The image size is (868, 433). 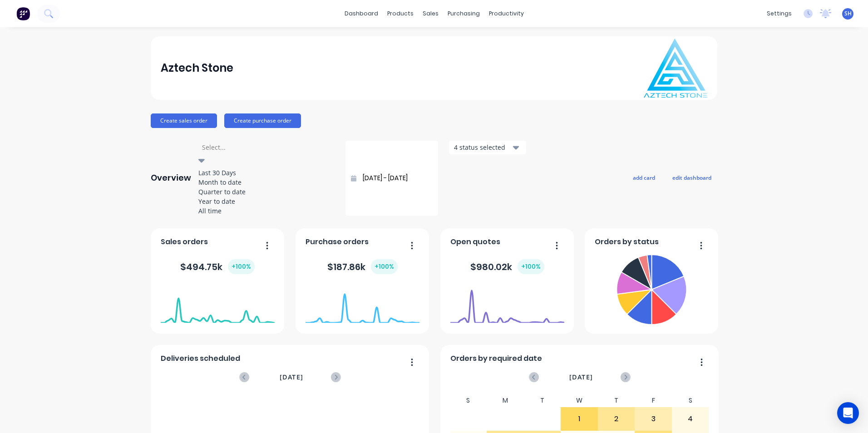 I want to click on img: Factory, so click(x=23, y=14).